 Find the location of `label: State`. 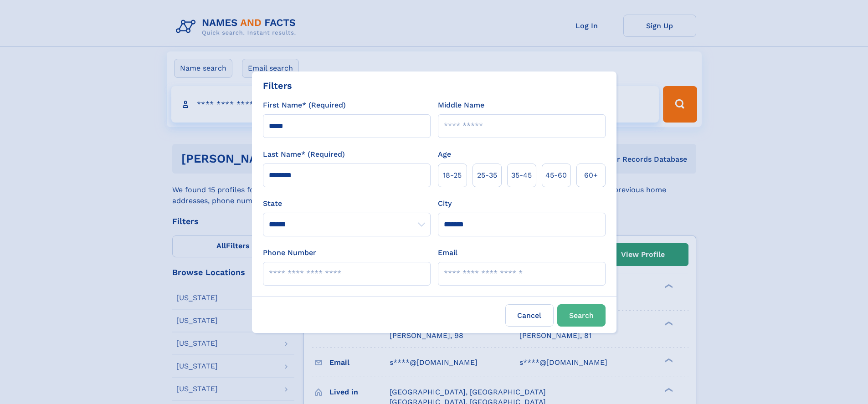

label: State is located at coordinates (347, 204).